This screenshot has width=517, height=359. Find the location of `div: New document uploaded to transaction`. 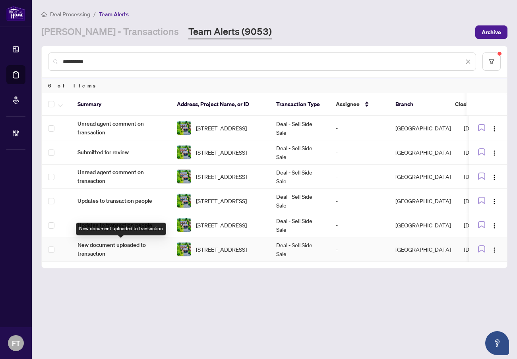

div: New document uploaded to transaction is located at coordinates (121, 229).